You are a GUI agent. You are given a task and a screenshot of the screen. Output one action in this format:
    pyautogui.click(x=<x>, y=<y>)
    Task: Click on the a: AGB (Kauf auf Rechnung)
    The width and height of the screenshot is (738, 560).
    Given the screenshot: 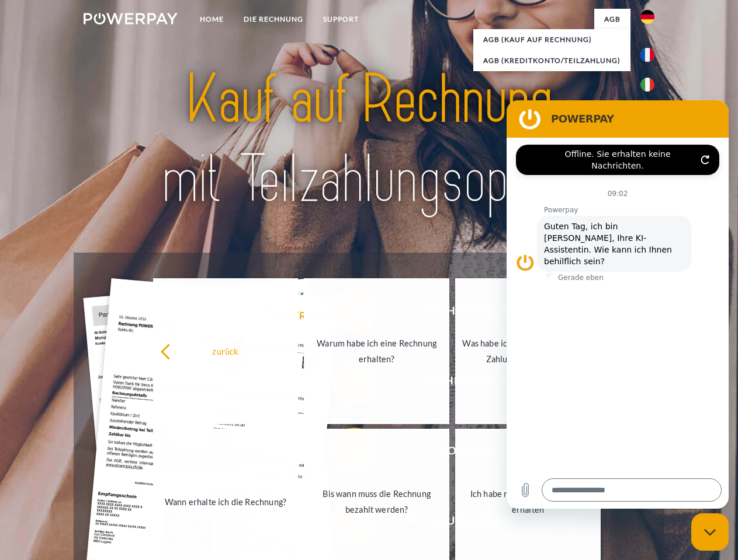 What is the action you would take?
    pyautogui.click(x=551, y=40)
    